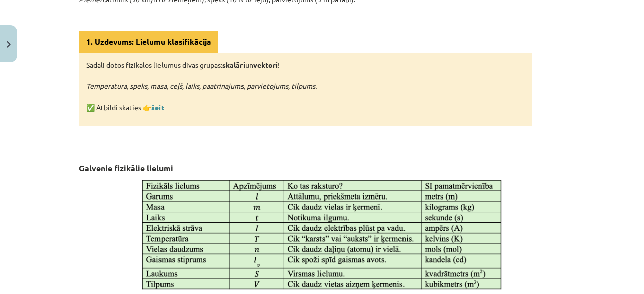 The image size is (644, 294). What do you see at coordinates (9, 44) in the screenshot?
I see `img: icon-close-lesson-0947bae3869378f0d4975bcd49f059093ad1ed9edebbc8119c70593378902aed.svg` at bounding box center [9, 44].